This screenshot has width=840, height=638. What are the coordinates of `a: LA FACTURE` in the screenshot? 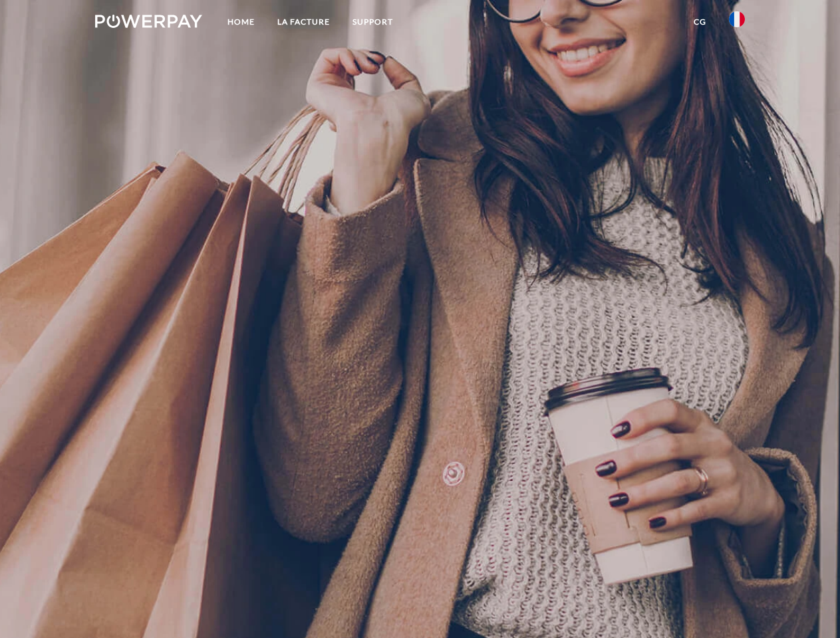 It's located at (303, 22).